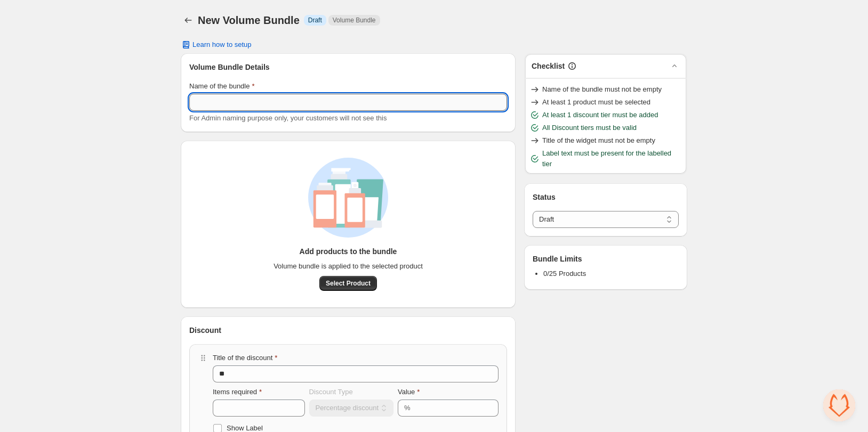 The image size is (868, 432). What do you see at coordinates (348, 267) in the screenshot?
I see `span: Volume bundle is applied to the selected product` at bounding box center [348, 267].